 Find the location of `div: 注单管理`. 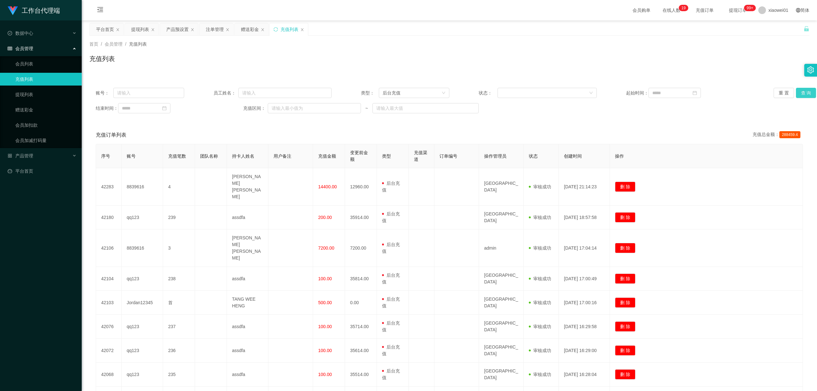

div: 注单管理 is located at coordinates (215, 29).